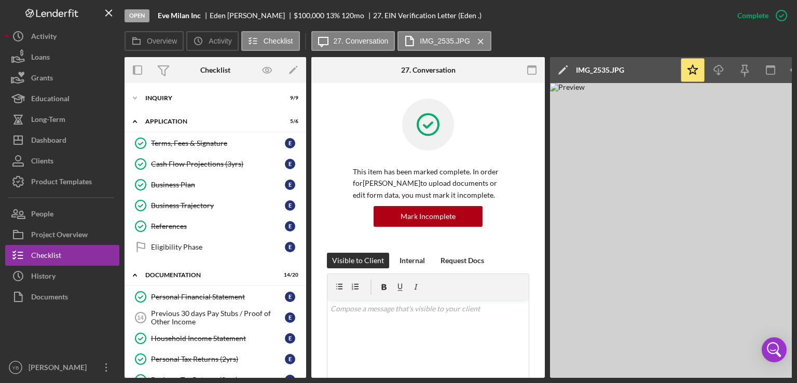 This screenshot has height=383, width=797. I want to click on a: 14Previous 30 days Pay Stubs / Proof of Other IncomeE, so click(215, 318).